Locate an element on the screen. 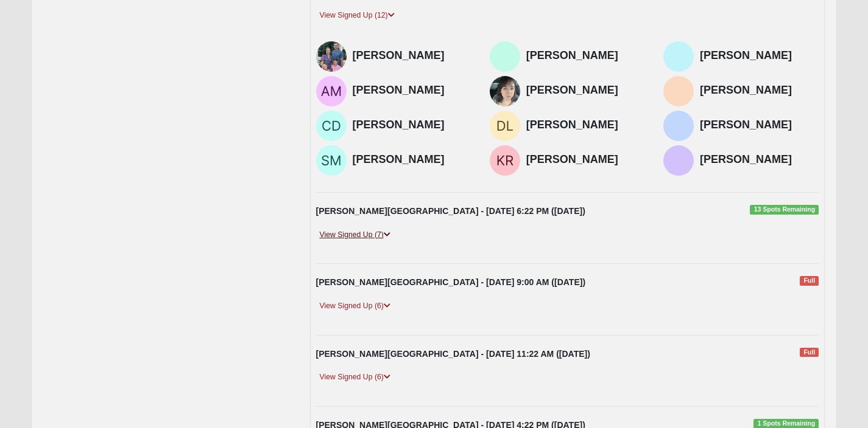 The width and height of the screenshot is (868, 428). img: Heather Hansen-Duncan is located at coordinates (678, 91).